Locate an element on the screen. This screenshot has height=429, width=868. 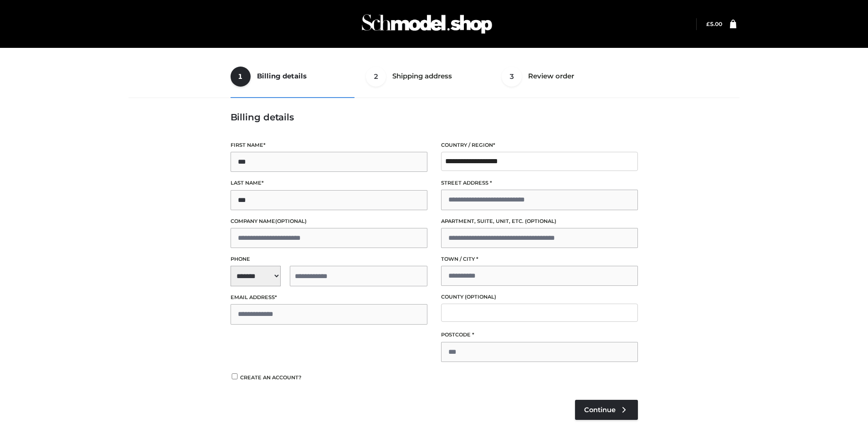
a: £5.00 is located at coordinates (714, 23).